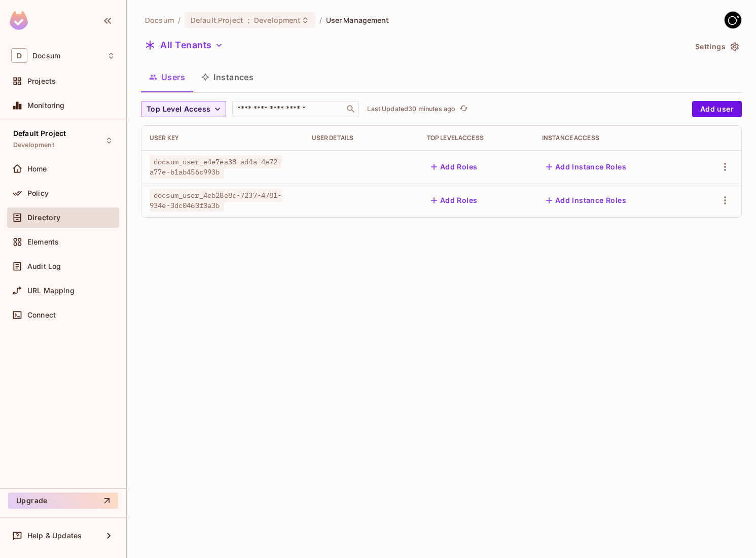  What do you see at coordinates (361, 138) in the screenshot?
I see `div: User Details` at bounding box center [361, 138].